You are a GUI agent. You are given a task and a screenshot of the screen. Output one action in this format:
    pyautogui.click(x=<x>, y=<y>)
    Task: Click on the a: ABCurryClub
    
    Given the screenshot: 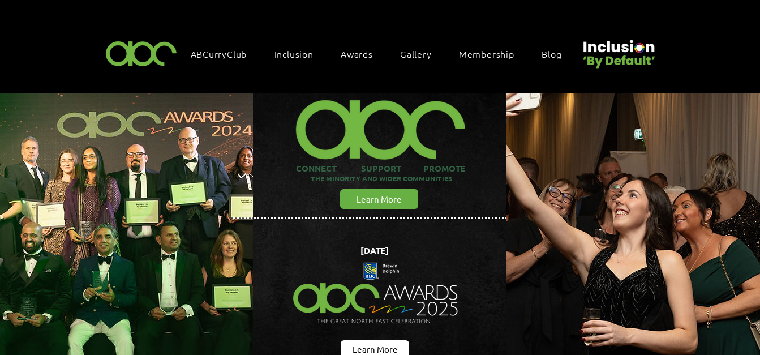 What is the action you would take?
    pyautogui.click(x=225, y=54)
    